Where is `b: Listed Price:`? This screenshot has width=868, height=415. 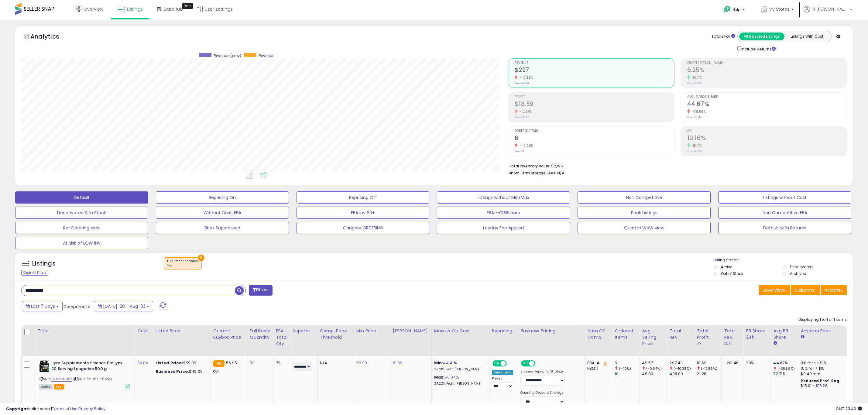
b: Listed Price: is located at coordinates (169, 363).